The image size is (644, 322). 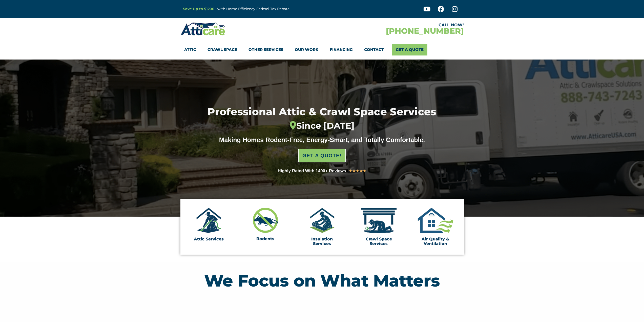 What do you see at coordinates (199, 9) in the screenshot?
I see `a: Save Up to $1200` at bounding box center [199, 9].